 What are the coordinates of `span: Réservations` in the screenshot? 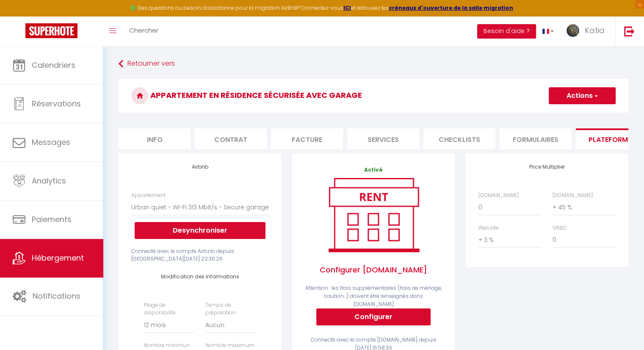 It's located at (56, 104).